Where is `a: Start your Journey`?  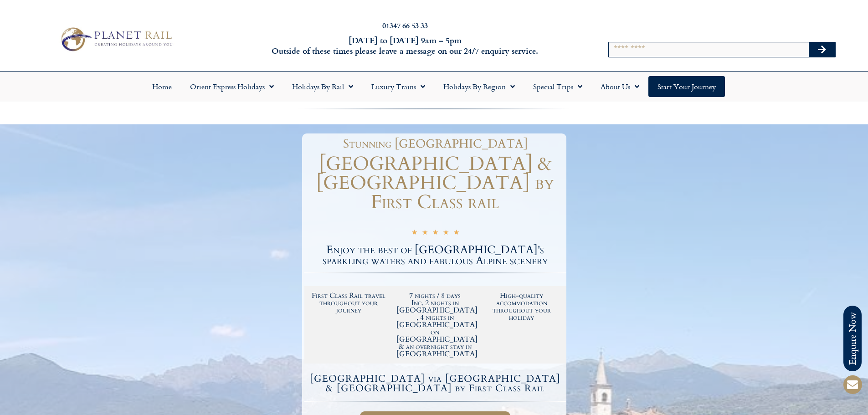 a: Start your Journey is located at coordinates (687, 87).